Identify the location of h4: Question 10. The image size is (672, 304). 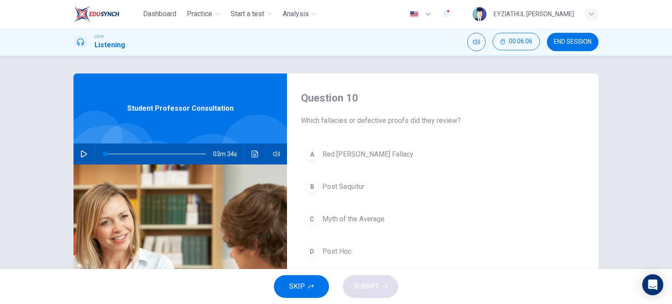
(443, 98).